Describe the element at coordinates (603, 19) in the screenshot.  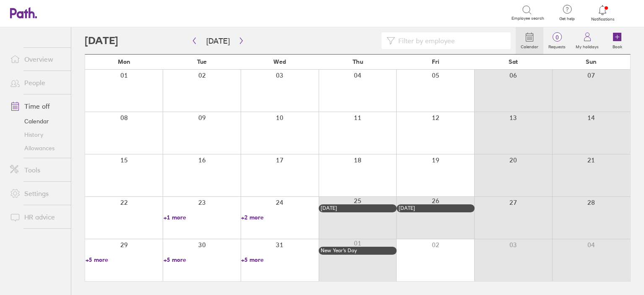
I see `span: Notifications` at that location.